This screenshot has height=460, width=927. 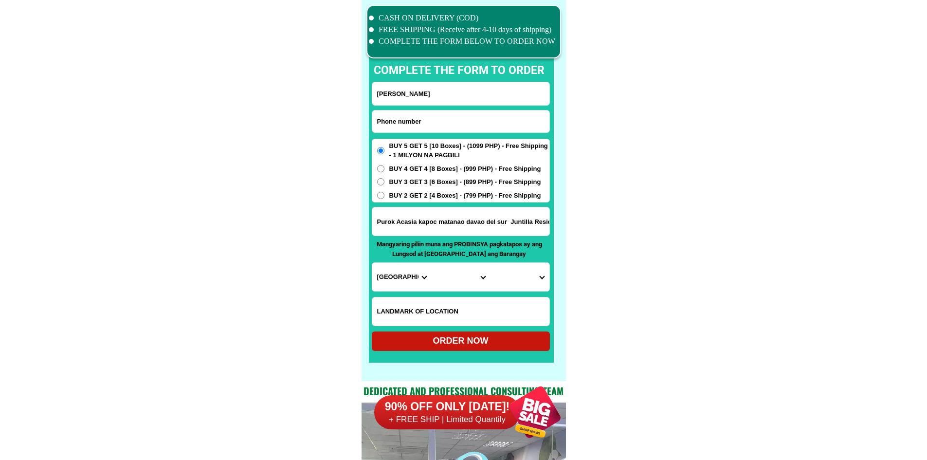 I want to click on li: COMPLETE THE FORM BELOW TO ORDER NOW, so click(x=462, y=41).